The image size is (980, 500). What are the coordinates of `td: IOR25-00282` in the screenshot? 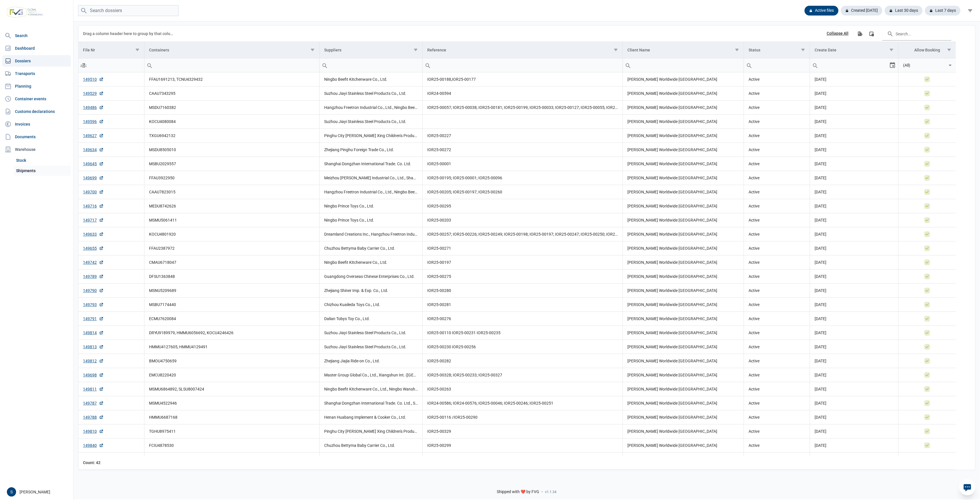 It's located at (522, 361).